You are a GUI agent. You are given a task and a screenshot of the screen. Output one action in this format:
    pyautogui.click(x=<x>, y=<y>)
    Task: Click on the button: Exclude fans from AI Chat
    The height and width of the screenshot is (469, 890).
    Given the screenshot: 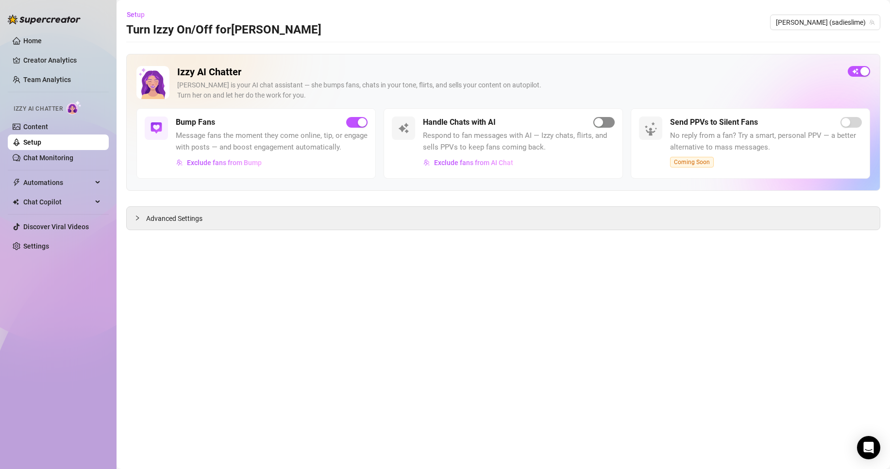 What is the action you would take?
    pyautogui.click(x=468, y=163)
    